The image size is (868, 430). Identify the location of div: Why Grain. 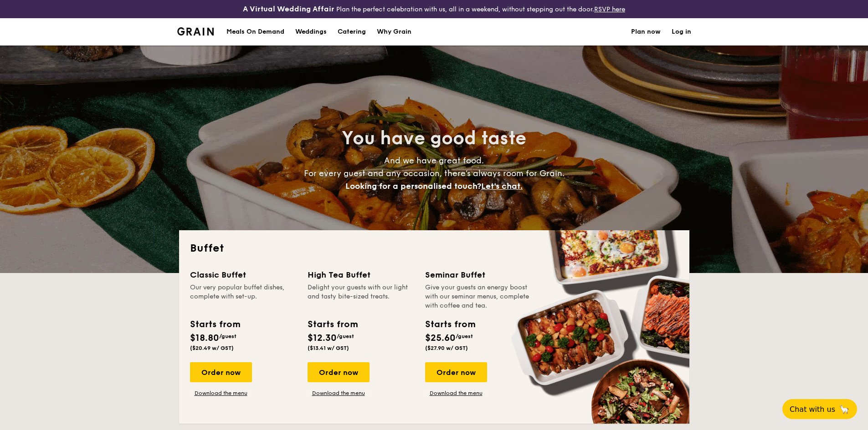
(394, 32).